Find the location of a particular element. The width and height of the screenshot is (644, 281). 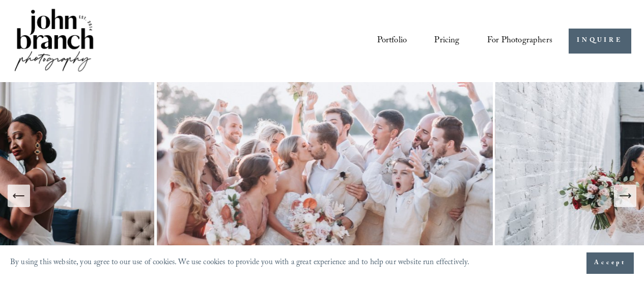

p: By using this website, you agree to our use of cookies. We use cookies to provide you with a grea... is located at coordinates (240, 263).